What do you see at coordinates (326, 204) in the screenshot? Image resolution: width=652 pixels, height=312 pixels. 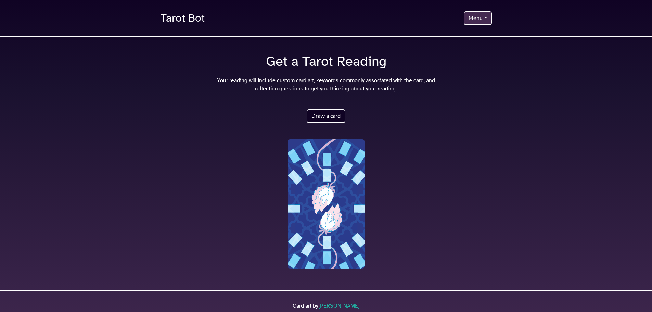 I see `img: cardBack.jpg` at bounding box center [326, 204].